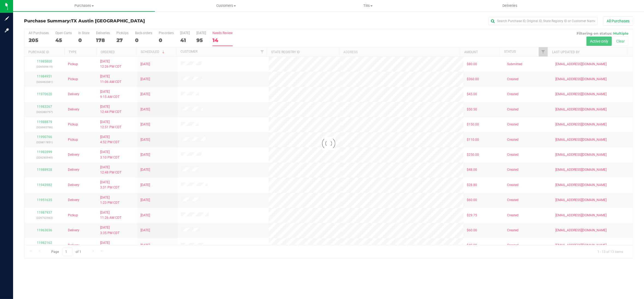 This screenshot has height=299, width=644. What do you see at coordinates (226, 6) in the screenshot?
I see `span: Customers` at bounding box center [226, 6].